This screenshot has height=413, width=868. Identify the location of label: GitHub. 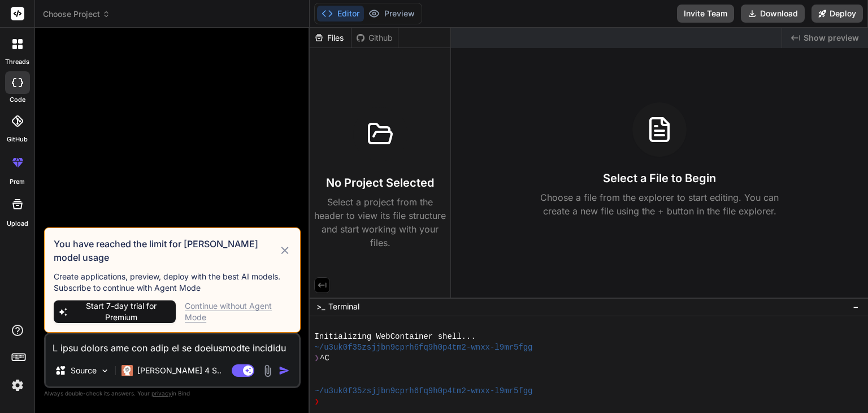
(17, 139).